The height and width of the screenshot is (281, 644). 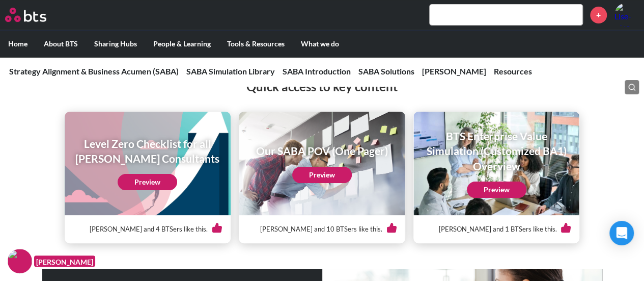 What do you see at coordinates (20, 261) in the screenshot?
I see `img: F` at bounding box center [20, 261].